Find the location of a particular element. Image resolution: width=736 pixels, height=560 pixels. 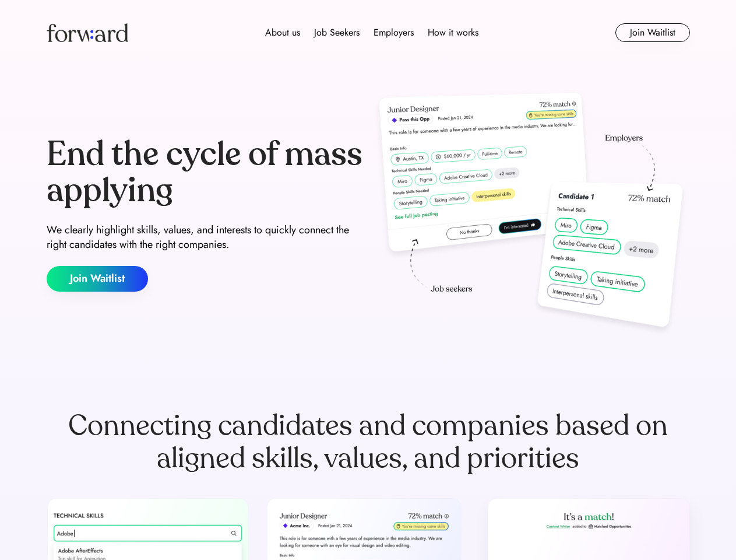

div: Employers is located at coordinates (393, 33).